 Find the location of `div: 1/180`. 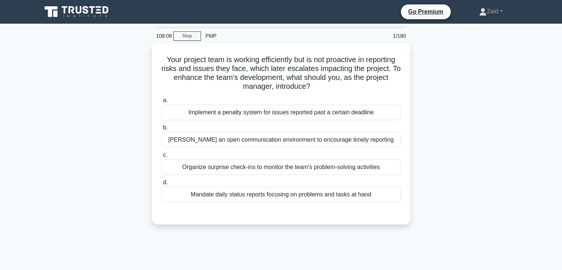

div: 1/180 is located at coordinates (389, 36).